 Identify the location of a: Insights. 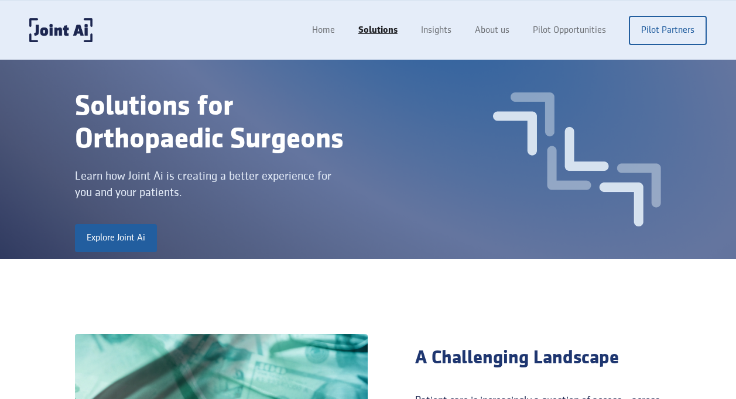
(436, 30).